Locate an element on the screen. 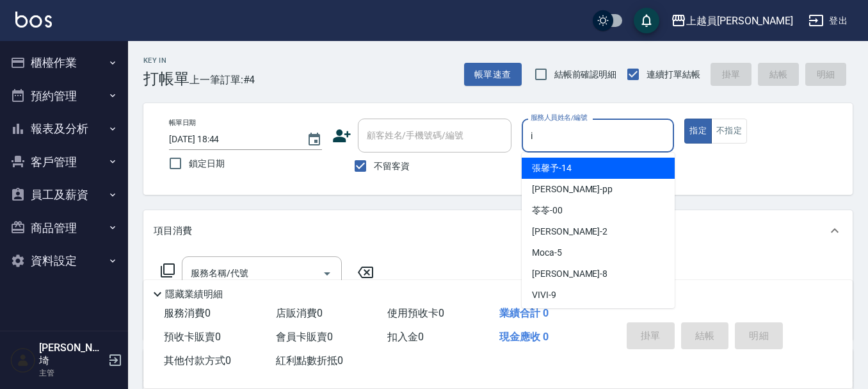 This screenshot has height=389, width=868. span: 預收卡販賣 0 is located at coordinates (192, 336).